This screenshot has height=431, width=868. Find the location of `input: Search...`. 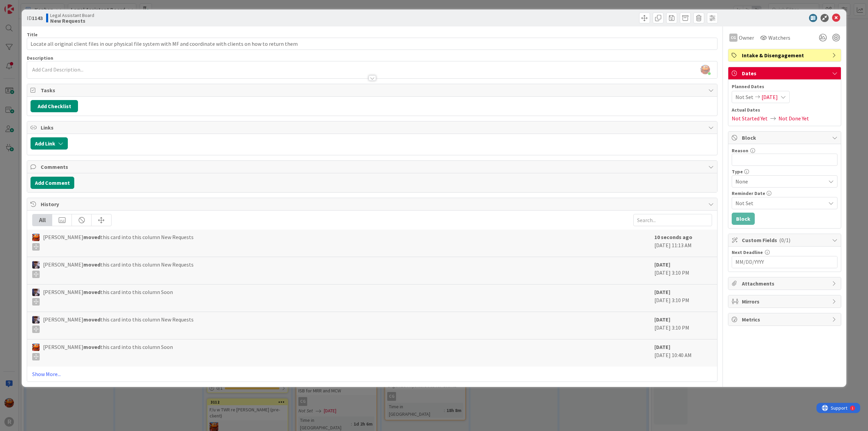

input: Search... is located at coordinates (673, 220).